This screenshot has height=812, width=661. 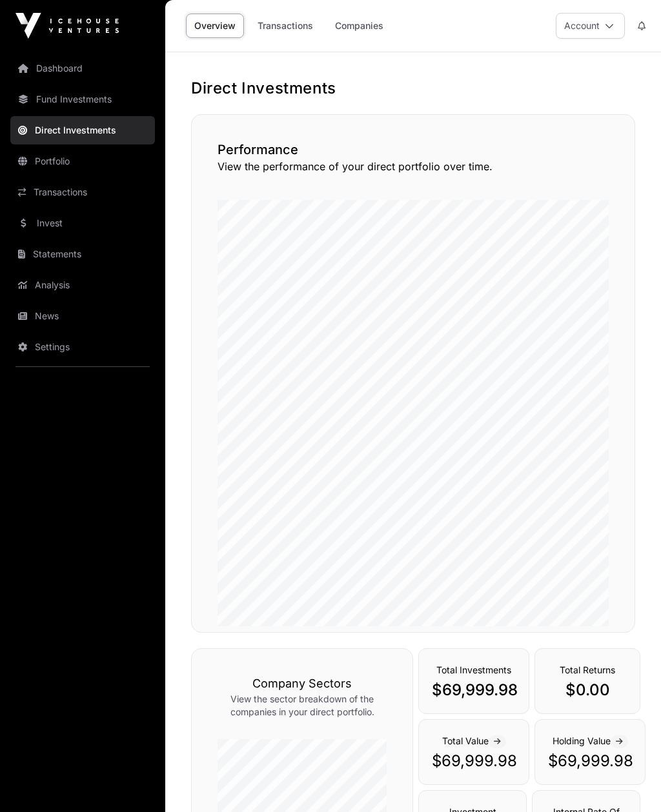 What do you see at coordinates (302, 706) in the screenshot?
I see `p: View the sector breakdown of the companies in your direct portfolio.` at bounding box center [302, 706].